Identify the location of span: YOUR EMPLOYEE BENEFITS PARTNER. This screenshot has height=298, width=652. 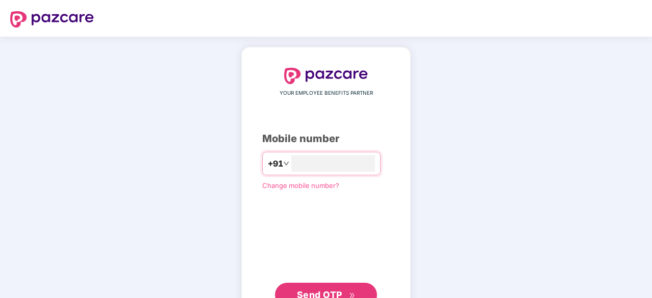
(326, 93).